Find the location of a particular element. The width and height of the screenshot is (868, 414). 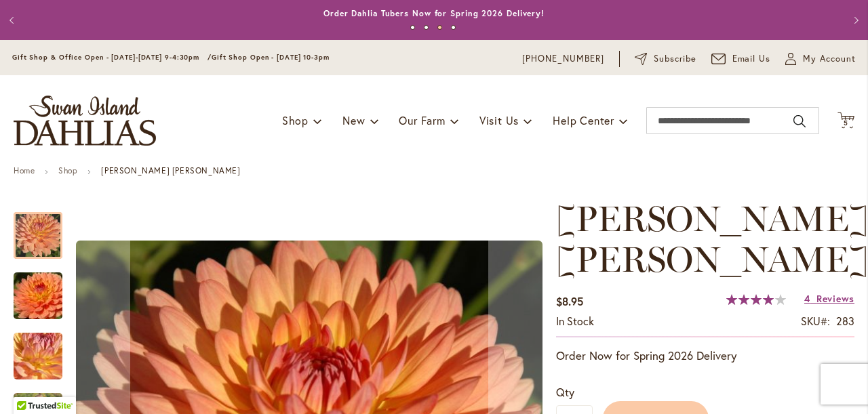

div: Availability is located at coordinates (575, 321).